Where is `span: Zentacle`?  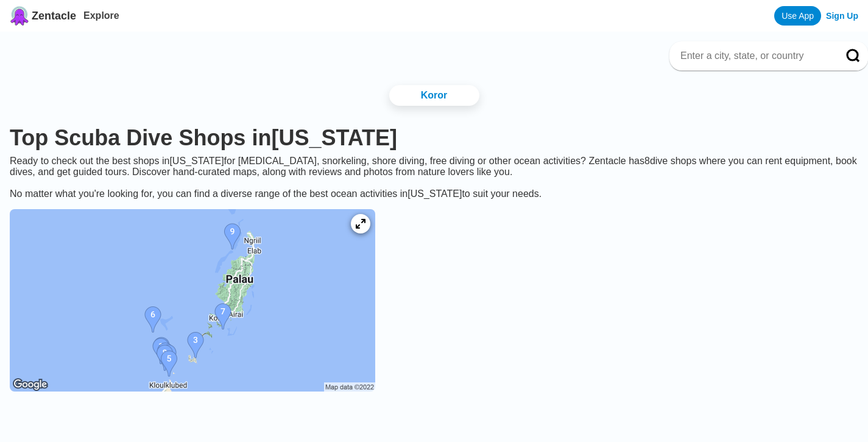 span: Zentacle is located at coordinates (54, 16).